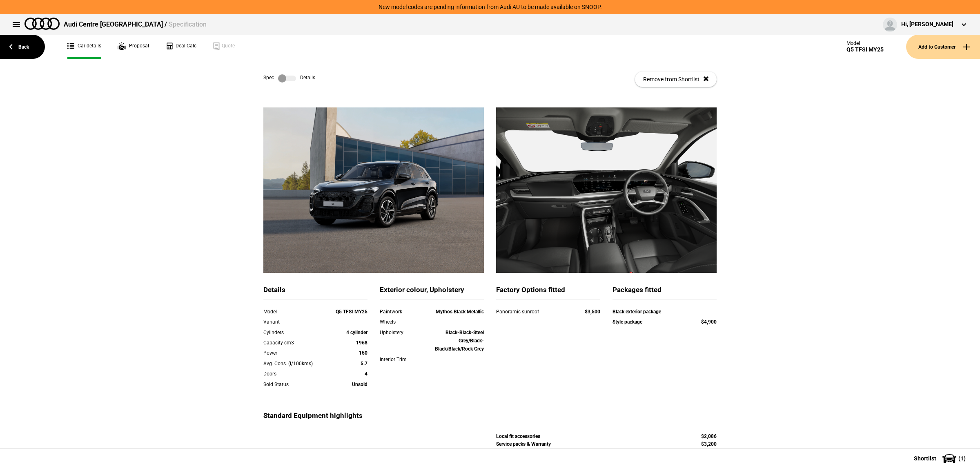 Image resolution: width=980 pixels, height=469 pixels. What do you see at coordinates (400, 360) in the screenshot?
I see `div: Interior Trim` at bounding box center [400, 360].